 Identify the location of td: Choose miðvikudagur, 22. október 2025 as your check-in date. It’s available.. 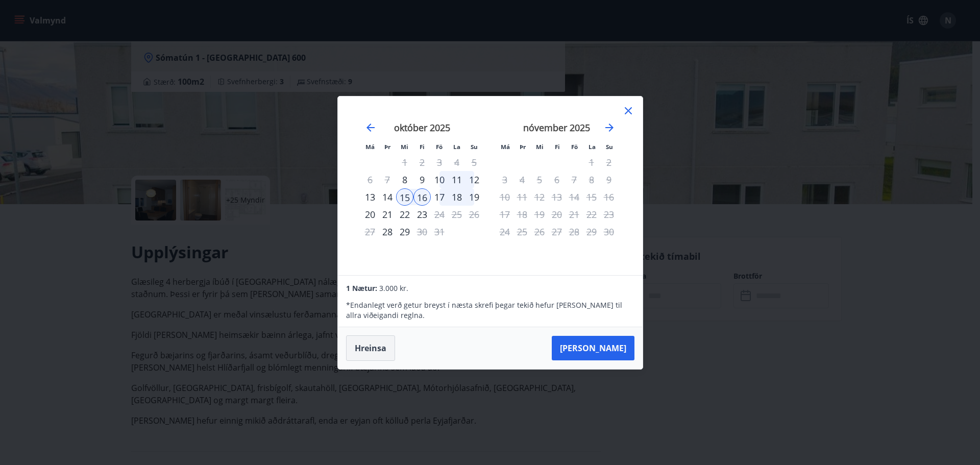
(405, 215).